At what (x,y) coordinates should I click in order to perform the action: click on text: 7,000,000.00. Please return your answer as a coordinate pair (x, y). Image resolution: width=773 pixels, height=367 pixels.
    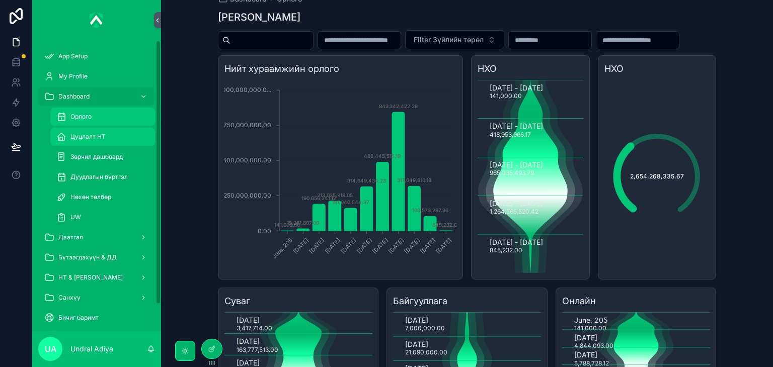
    Looking at the image, I should click on (425, 328).